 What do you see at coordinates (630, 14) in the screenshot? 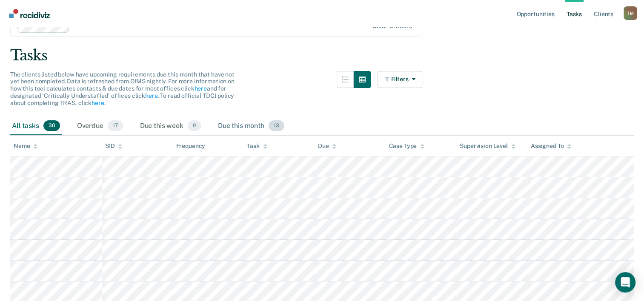
I see `div: T M` at bounding box center [630, 14].